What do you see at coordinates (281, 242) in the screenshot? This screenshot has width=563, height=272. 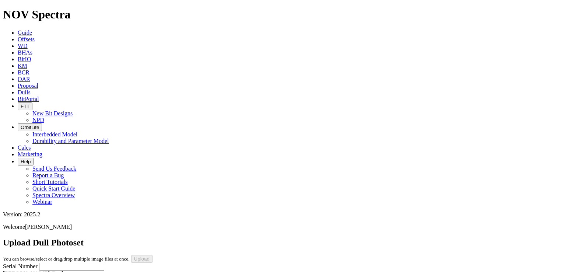 I see `h2: Upload Dull Photoset` at bounding box center [281, 242].